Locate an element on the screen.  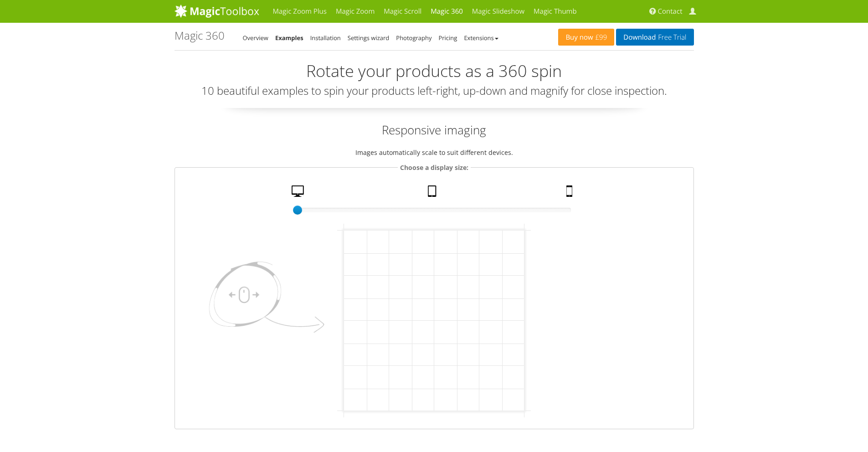
span: £99 is located at coordinates (600, 37).